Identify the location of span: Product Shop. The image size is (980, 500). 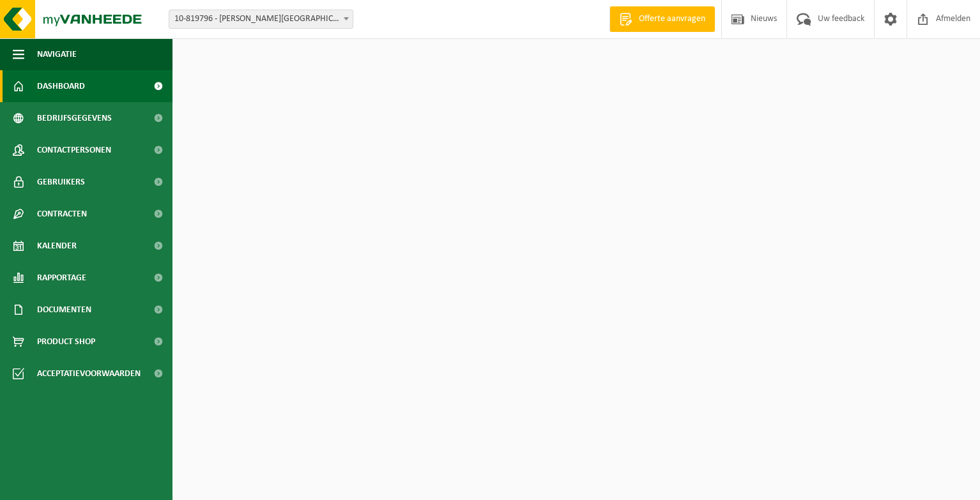
(66, 342).